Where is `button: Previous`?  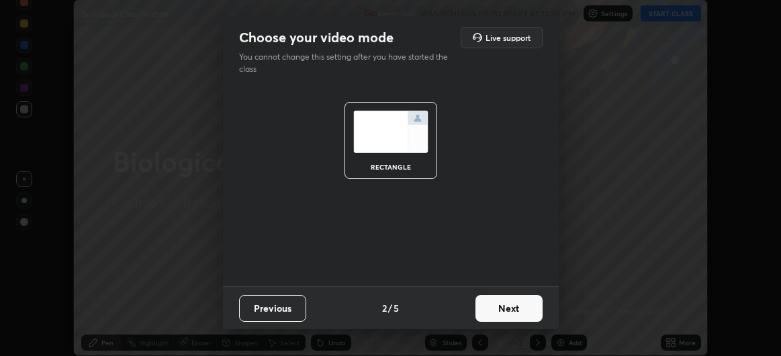 button: Previous is located at coordinates (272, 309).